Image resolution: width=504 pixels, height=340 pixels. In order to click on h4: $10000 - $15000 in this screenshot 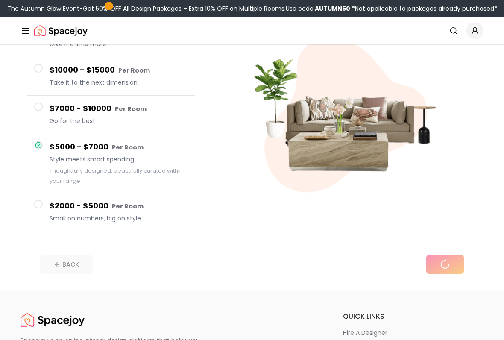, I will do `click(119, 70)`.